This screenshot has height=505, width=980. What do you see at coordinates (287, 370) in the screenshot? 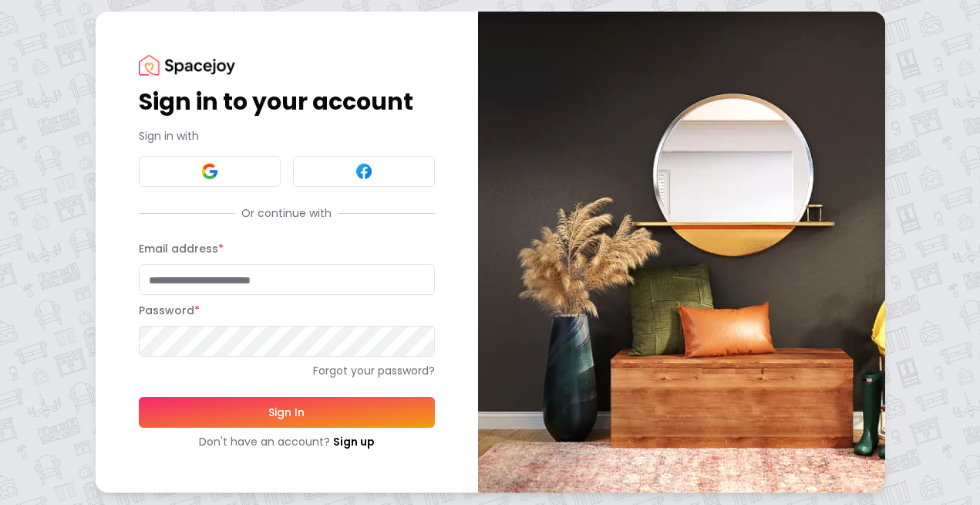
I see `a: Forgot your password?` at bounding box center [287, 370].